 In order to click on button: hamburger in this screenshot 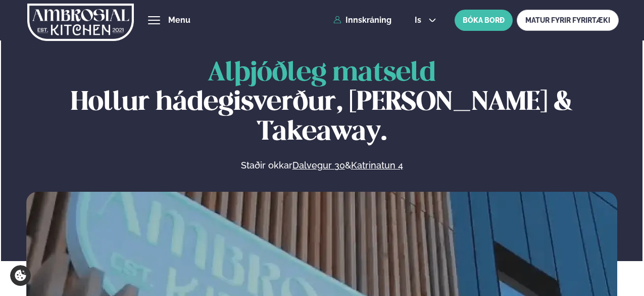, I will do `click(154, 20)`.